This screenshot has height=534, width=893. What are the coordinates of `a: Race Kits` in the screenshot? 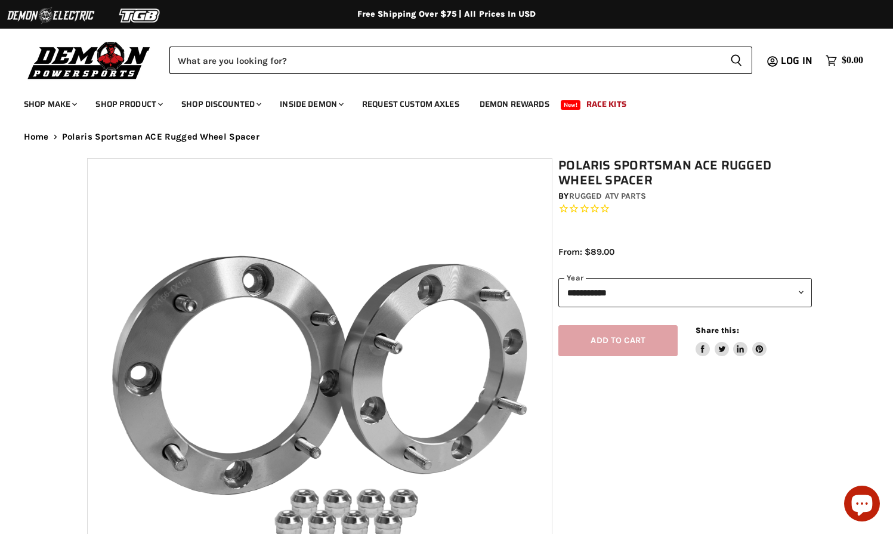 It's located at (606, 104).